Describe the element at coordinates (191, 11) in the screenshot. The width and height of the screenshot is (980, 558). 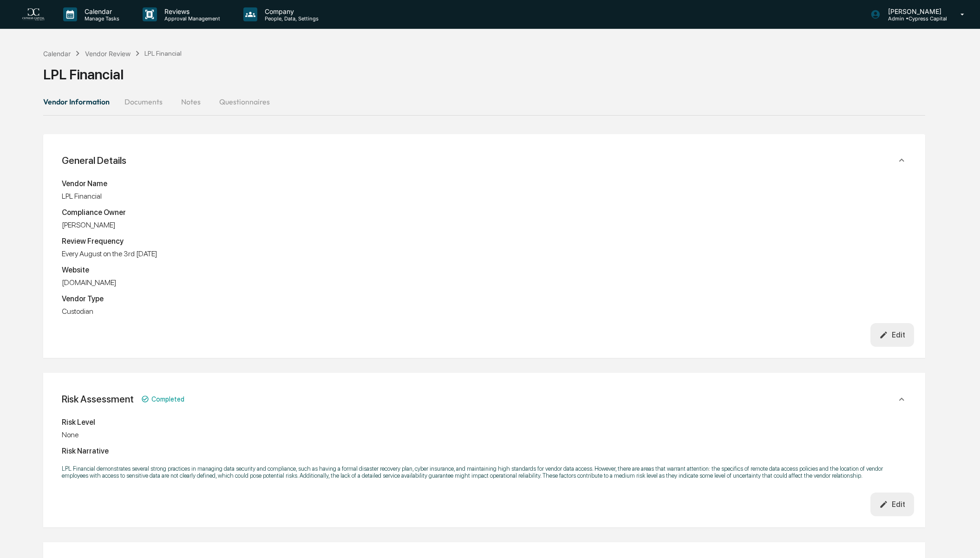
I see `p: Reviews` at that location.